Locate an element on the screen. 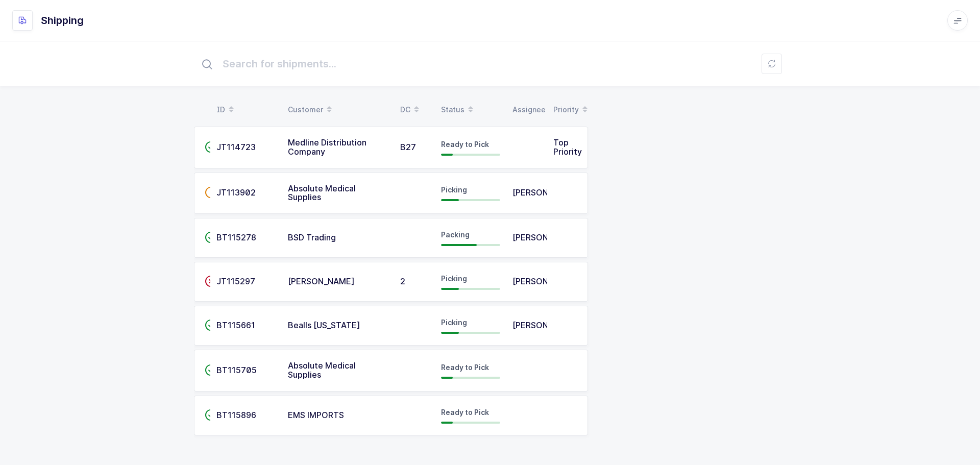 Image resolution: width=980 pixels, height=465 pixels. span: BT115661 is located at coordinates (235, 325).